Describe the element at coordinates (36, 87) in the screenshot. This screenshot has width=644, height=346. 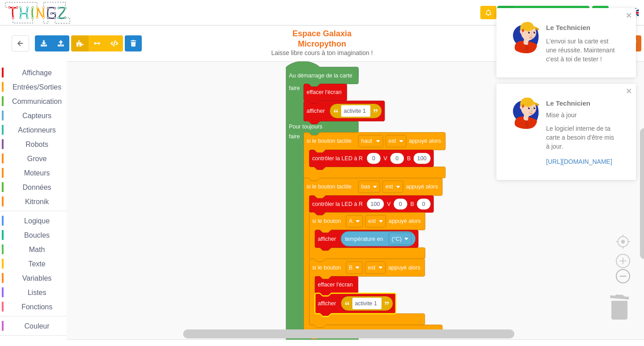
I see `span: Entrées/Sorties` at that location.